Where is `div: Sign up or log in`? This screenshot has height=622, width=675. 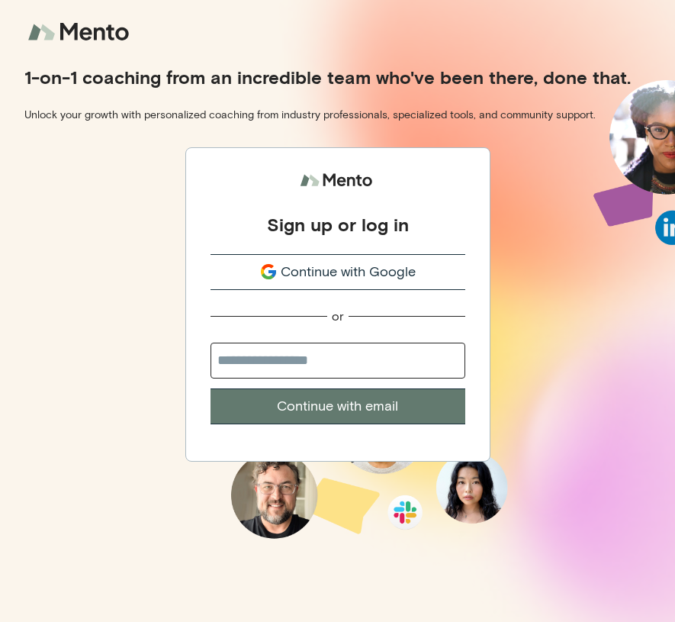 div: Sign up or log in is located at coordinates (338, 224).